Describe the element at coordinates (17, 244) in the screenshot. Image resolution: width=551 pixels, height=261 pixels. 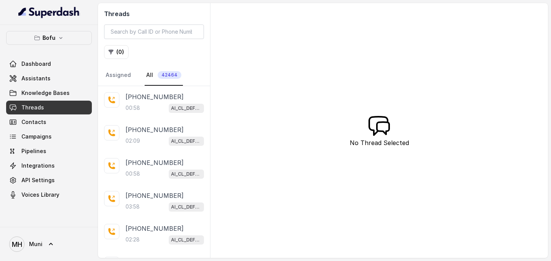
I see `text: MH` at that location.